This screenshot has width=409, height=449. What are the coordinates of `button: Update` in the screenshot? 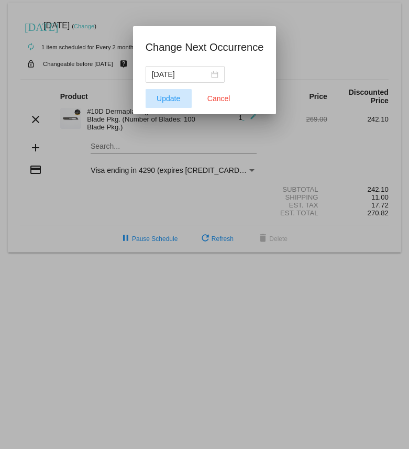 It's located at (169, 98).